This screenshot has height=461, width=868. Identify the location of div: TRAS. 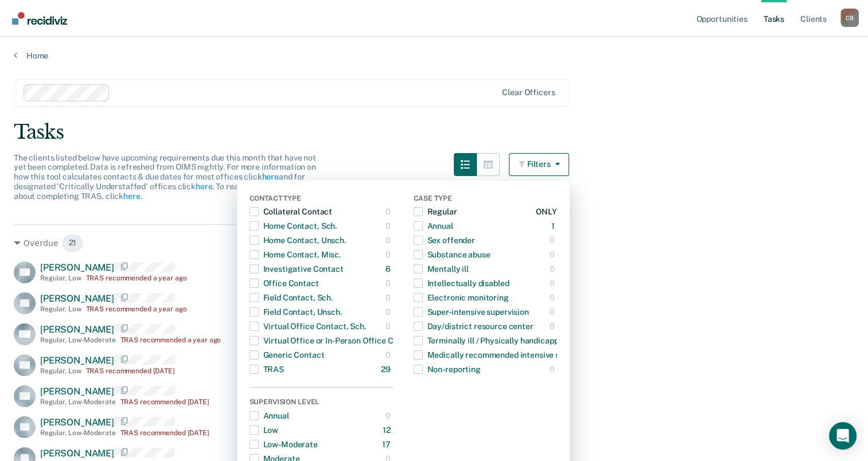
(267, 370).